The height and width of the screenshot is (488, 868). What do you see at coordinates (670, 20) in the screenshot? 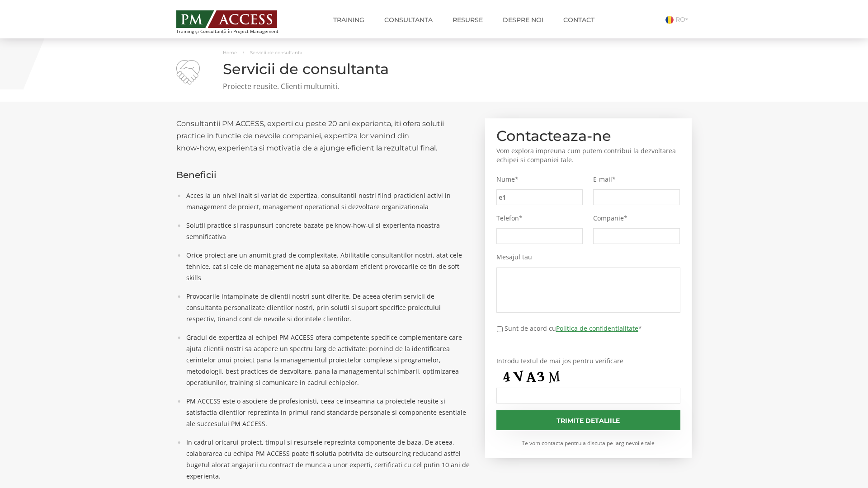
I see `img: Romana` at bounding box center [670, 20].